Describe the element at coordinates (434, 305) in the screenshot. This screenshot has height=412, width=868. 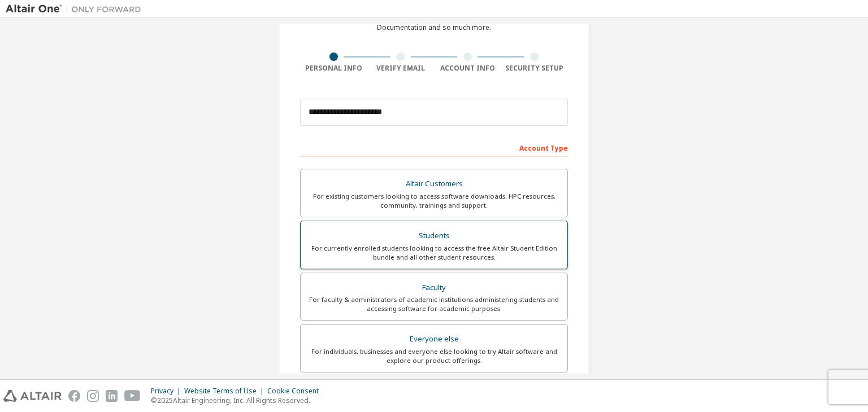
I see `div: For faculty & administrators of academic institutions administering students and accessing softwa...` at that location.